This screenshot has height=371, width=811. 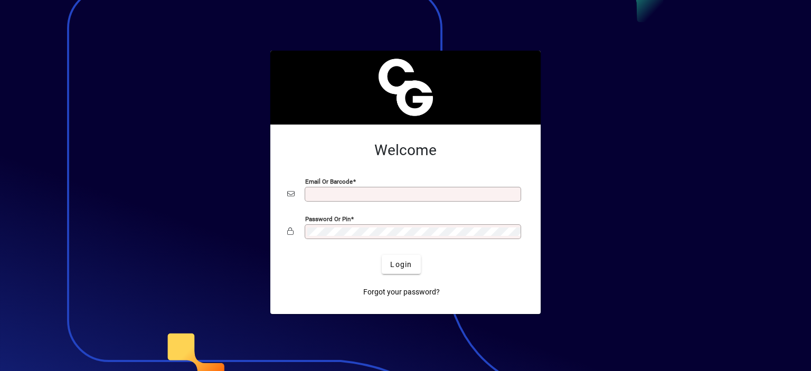 I want to click on button: Login, so click(x=401, y=265).